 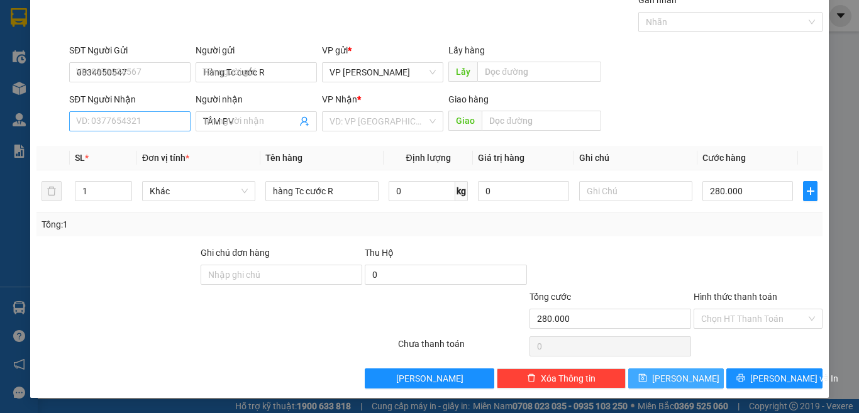 What do you see at coordinates (101, 48) in the screenshot?
I see `b: Gửi khách hàng` at bounding box center [101, 48].